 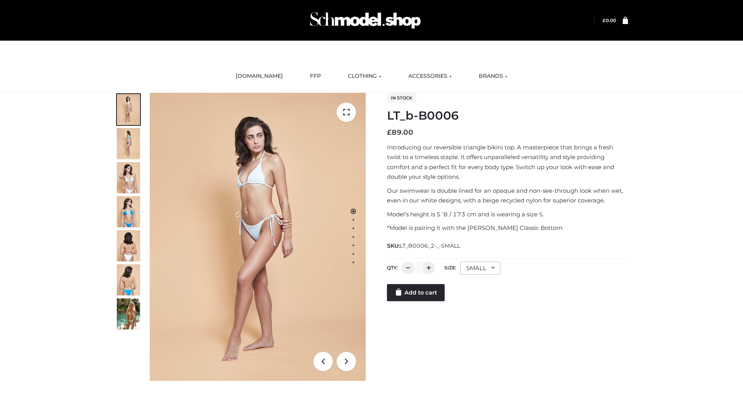 What do you see at coordinates (128, 144) in the screenshot?
I see `img: ArielClassicBikiniTop_CloudNine_AzureSky_OW114ECO_2-scaled.jpg` at bounding box center [128, 144].